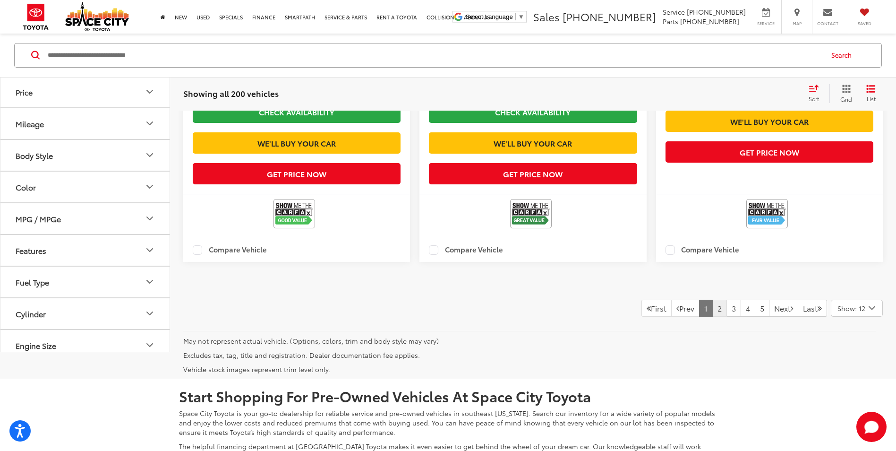 The width and height of the screenshot is (896, 451). Describe the element at coordinates (86, 92) in the screenshot. I see `button: PricePrice` at that location.